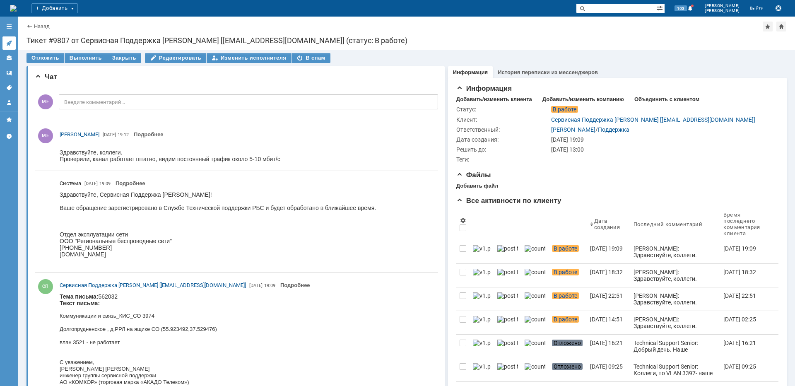  I want to click on span: Файлы, so click(473, 175).